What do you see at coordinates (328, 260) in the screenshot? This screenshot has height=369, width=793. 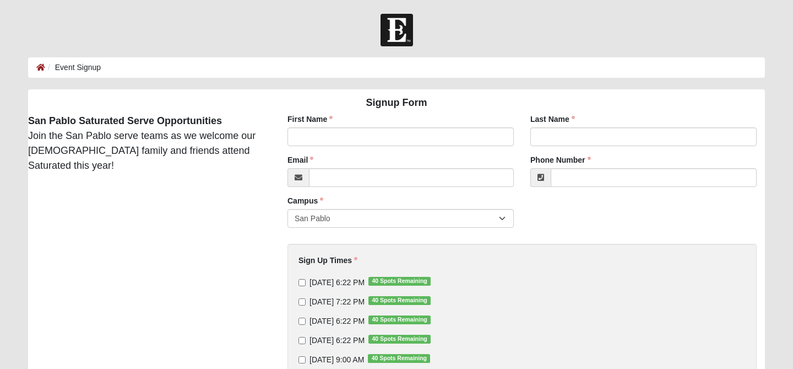 I see `label: Sign Up Times` at bounding box center [328, 260].